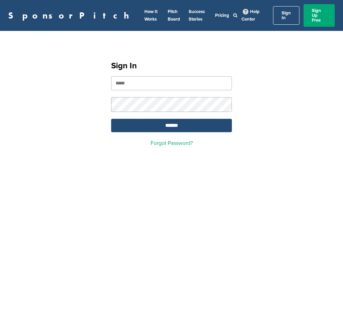  I want to click on a: Help Center, so click(250, 15).